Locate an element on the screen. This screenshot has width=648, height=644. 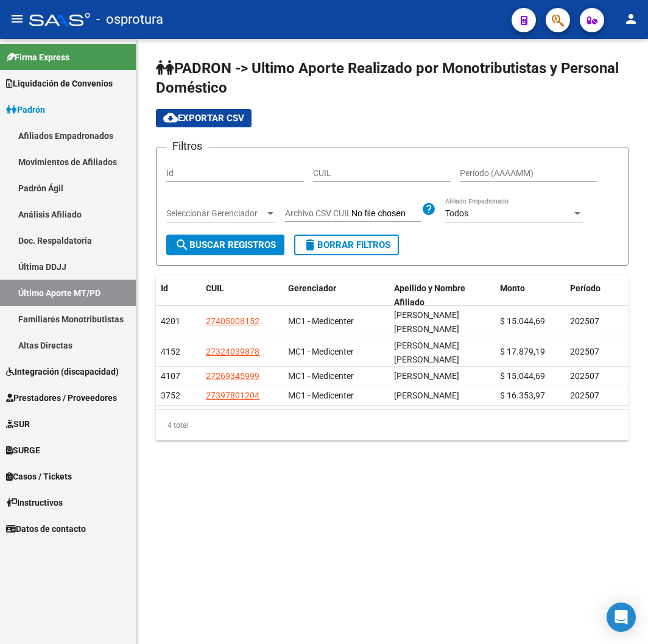
span: 27405008152 is located at coordinates (233, 321).